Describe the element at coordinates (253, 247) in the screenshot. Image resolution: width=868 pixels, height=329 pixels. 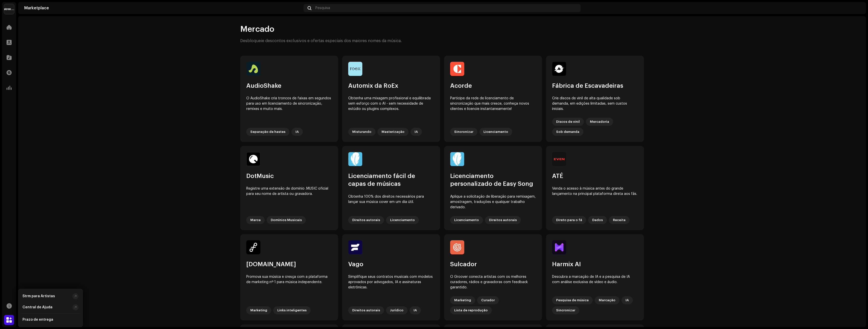
I see `img: 46c17930-3148-471f-8b2a-36717c1ad0d1` at that location.